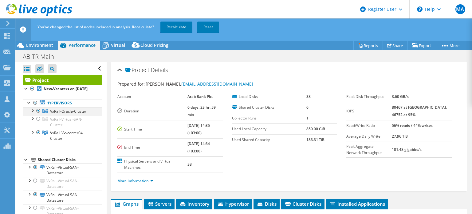  Describe the element at coordinates (269, 118) in the screenshot. I see `label: Collector Runs` at that location.